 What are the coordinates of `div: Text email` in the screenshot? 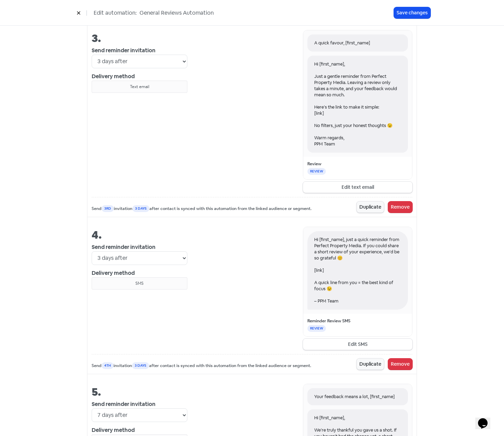 It's located at (139, 87).